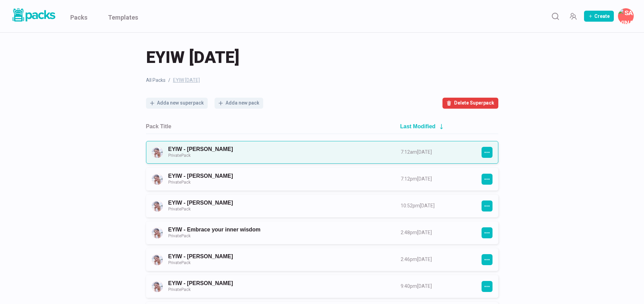 The width and height of the screenshot is (644, 304). What do you see at coordinates (573, 16) in the screenshot?
I see `button: Manage Team Invites` at bounding box center [573, 16].